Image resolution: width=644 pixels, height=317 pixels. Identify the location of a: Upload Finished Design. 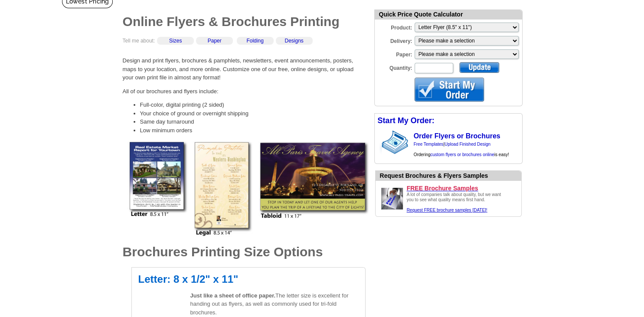
(467, 144).